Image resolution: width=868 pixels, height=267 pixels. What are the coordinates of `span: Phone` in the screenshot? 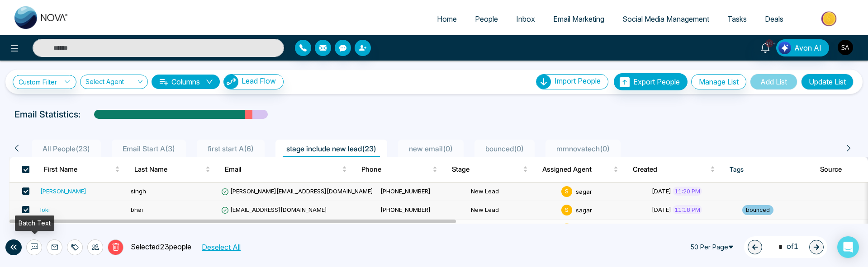 It's located at (396, 170).